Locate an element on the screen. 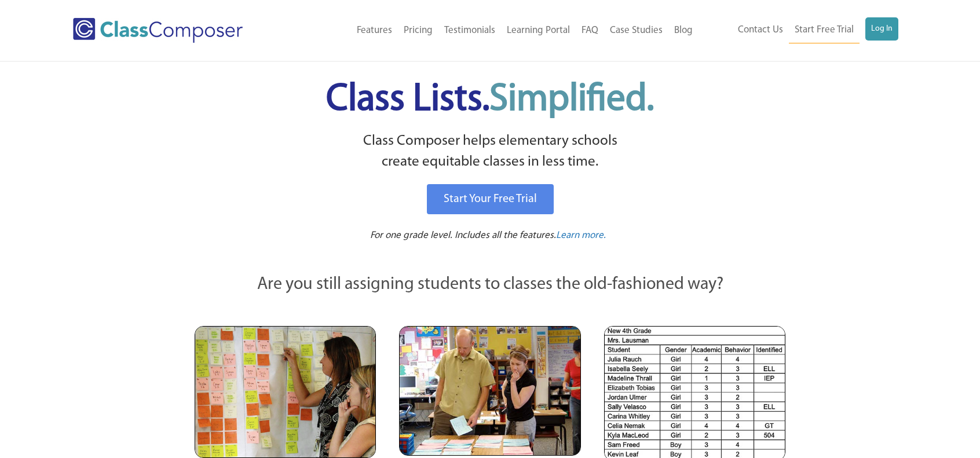  a: FAQ is located at coordinates (590, 31).